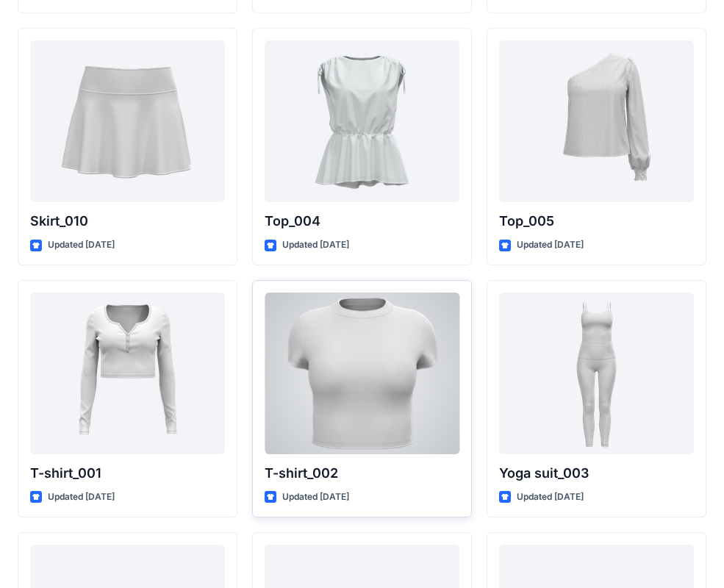 The width and height of the screenshot is (724, 588). I want to click on p: Top_004, so click(362, 221).